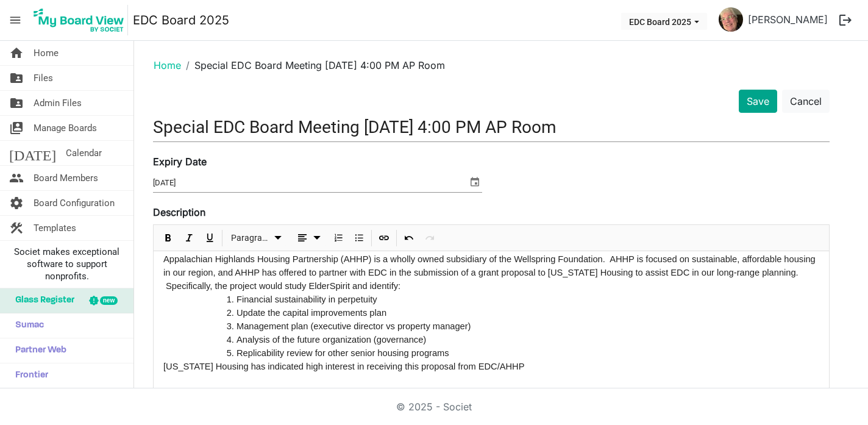  Describe the element at coordinates (83, 153) in the screenshot. I see `span: Calendar` at that location.